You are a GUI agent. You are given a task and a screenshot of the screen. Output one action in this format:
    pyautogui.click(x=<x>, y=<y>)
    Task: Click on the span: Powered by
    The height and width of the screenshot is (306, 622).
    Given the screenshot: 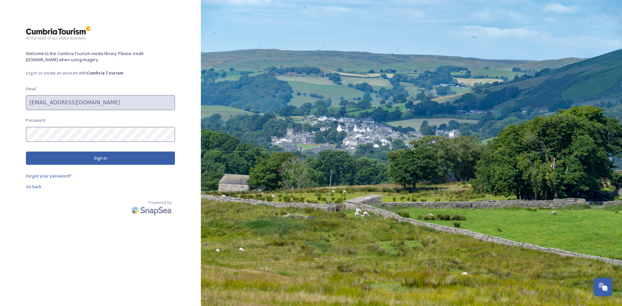 What is the action you would take?
    pyautogui.click(x=160, y=203)
    